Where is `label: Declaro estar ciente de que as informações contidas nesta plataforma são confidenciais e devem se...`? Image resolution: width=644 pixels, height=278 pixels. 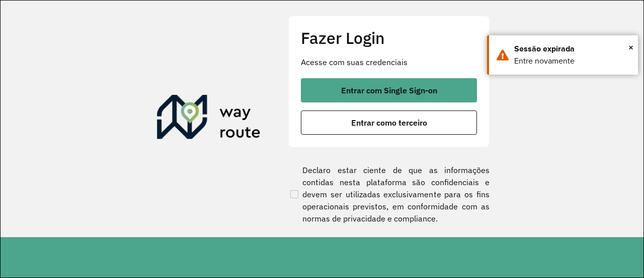 label: Declaro estar ciente de que as informações contidas nesta plataforma são confidenciais e devem se... is located at coordinates (389, 194).